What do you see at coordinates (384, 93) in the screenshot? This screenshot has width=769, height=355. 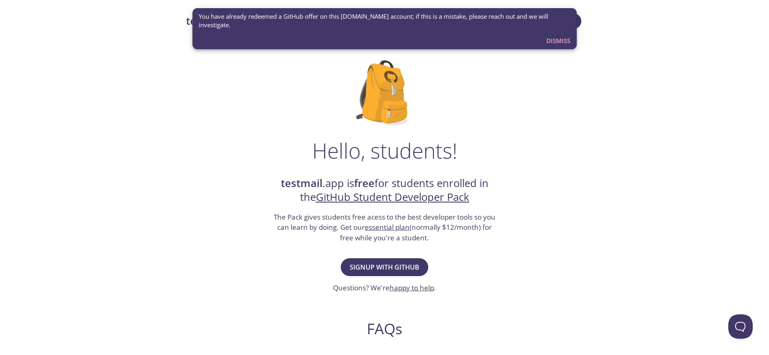 I see `img: github-student-backpack.png` at bounding box center [384, 93].